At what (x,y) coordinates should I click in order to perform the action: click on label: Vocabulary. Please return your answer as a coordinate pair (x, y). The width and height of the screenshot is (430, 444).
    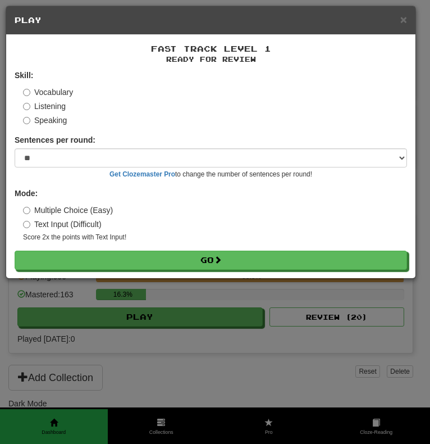
    Looking at the image, I should click on (48, 92).